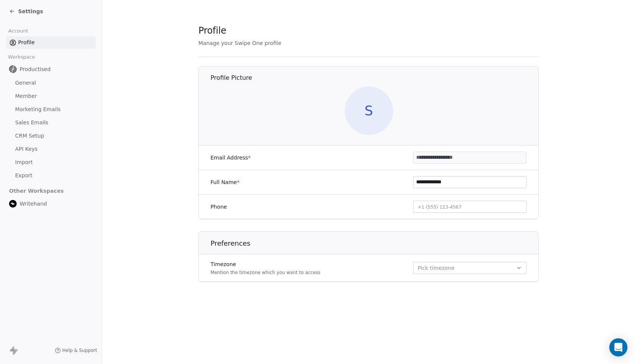 The width and height of the screenshot is (635, 364). Describe the element at coordinates (369, 111) in the screenshot. I see `span: S` at that location.